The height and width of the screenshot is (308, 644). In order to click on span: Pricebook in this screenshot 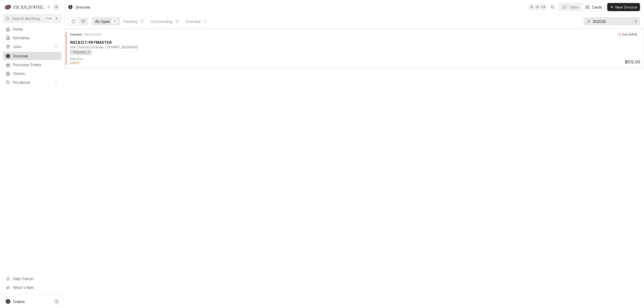, I will do `click(32, 82)`.